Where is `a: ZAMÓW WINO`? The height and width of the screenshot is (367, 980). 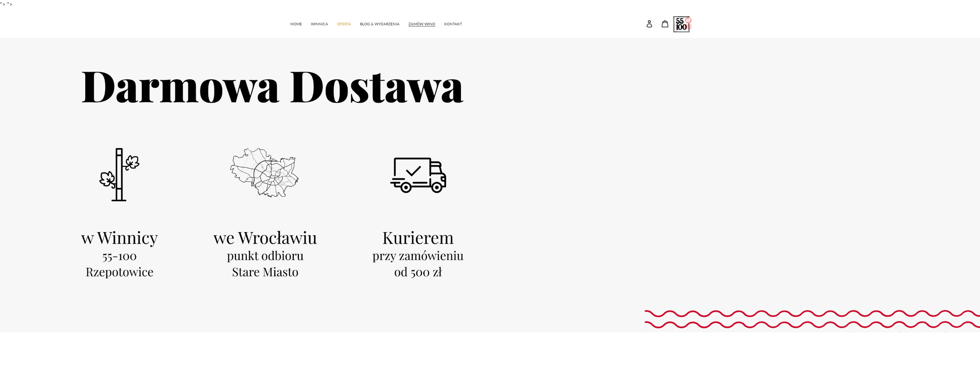
a: ZAMÓW WINO is located at coordinates (422, 23).